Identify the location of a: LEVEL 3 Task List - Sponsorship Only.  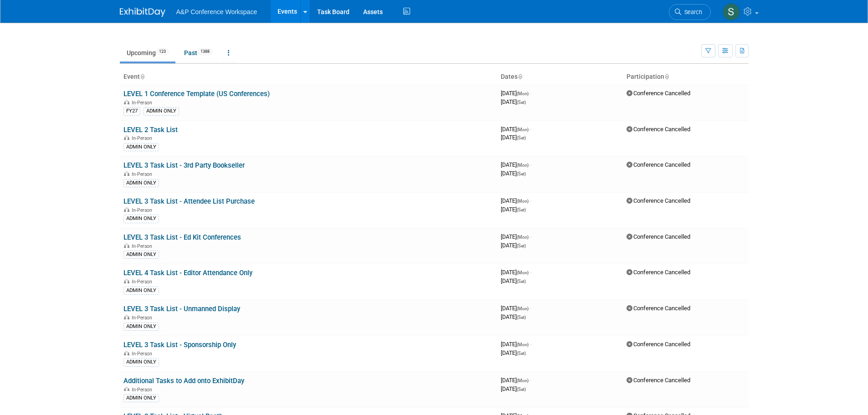
(179, 345).